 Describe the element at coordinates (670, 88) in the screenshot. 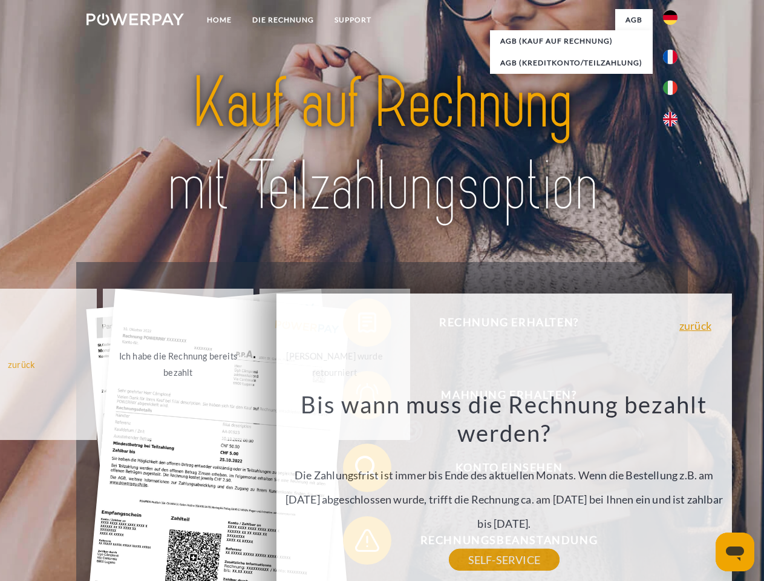

I see `img: it` at that location.